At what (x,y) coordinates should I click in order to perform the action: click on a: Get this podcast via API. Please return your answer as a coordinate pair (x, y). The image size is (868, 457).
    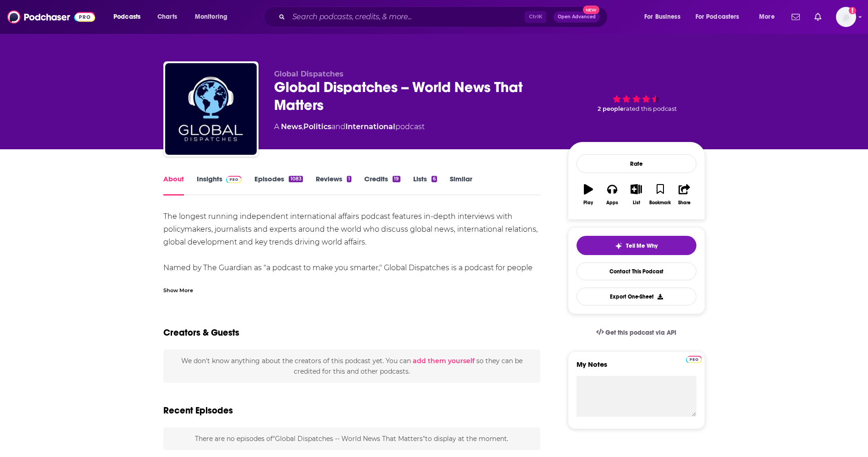
    Looking at the image, I should click on (637, 332).